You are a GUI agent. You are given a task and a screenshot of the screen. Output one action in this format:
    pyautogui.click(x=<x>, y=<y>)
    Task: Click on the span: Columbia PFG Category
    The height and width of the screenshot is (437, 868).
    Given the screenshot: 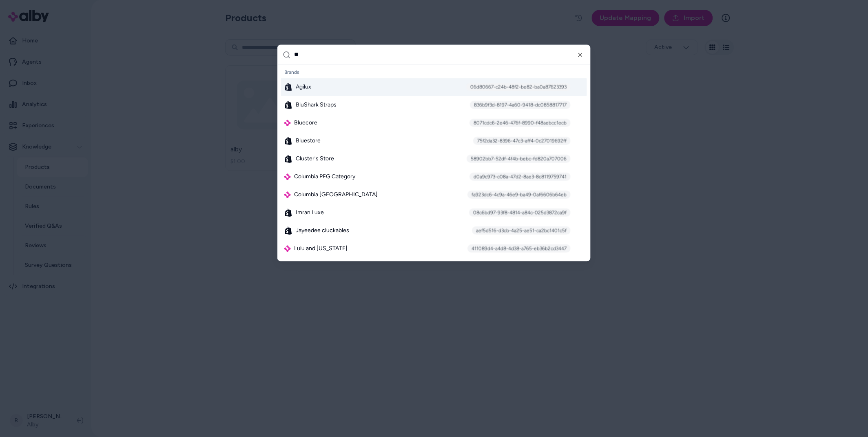 What is the action you would take?
    pyautogui.click(x=325, y=177)
    